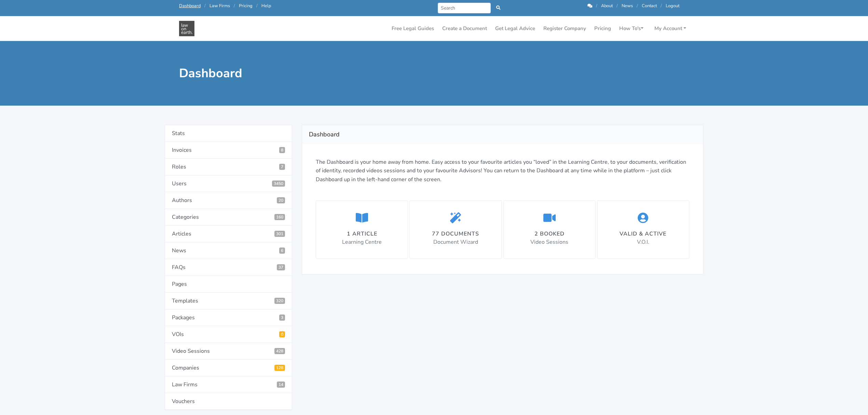  What do you see at coordinates (281, 384) in the screenshot?
I see `span: Law Firms` at bounding box center [281, 384].